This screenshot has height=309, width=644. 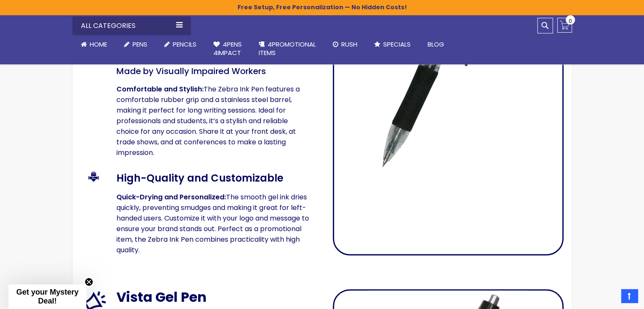 What do you see at coordinates (94, 176) in the screenshot?
I see `img: partnership.png` at bounding box center [94, 176].